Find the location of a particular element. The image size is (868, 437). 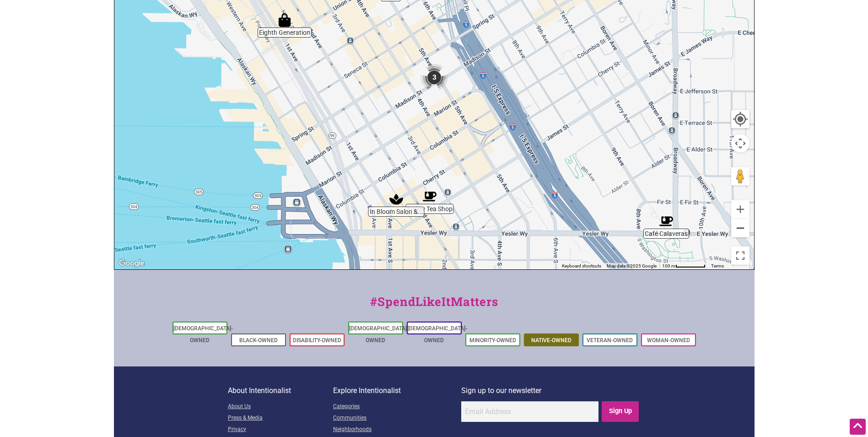

a: About Us is located at coordinates (281, 406).